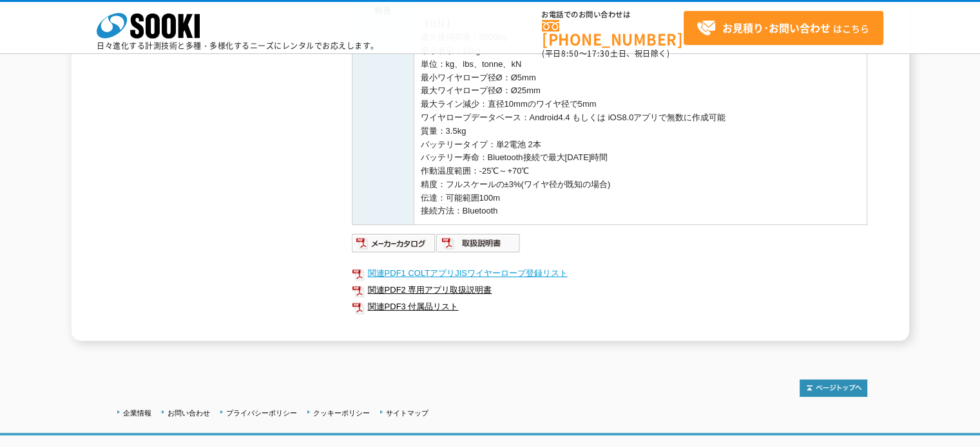 The width and height of the screenshot is (980, 447). Describe the element at coordinates (238, 46) in the screenshot. I see `p: 日々進化する計測技術と多種・多様化するニーズにレンタルでお応えします。` at that location.